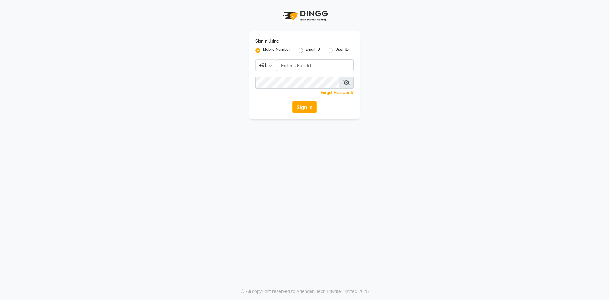 Image resolution: width=609 pixels, height=300 pixels. Describe the element at coordinates (337, 92) in the screenshot. I see `a: Forgot Password?` at that location.